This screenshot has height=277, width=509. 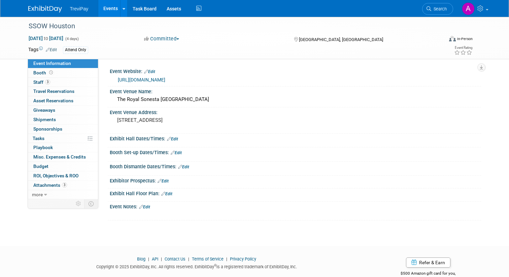 I want to click on a: API, so click(x=155, y=259).